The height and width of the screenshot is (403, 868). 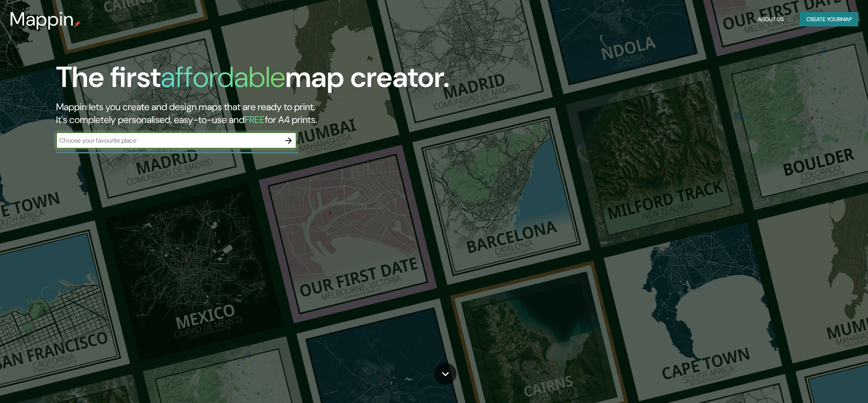 I want to click on h1: The first map creator., so click(x=253, y=81).